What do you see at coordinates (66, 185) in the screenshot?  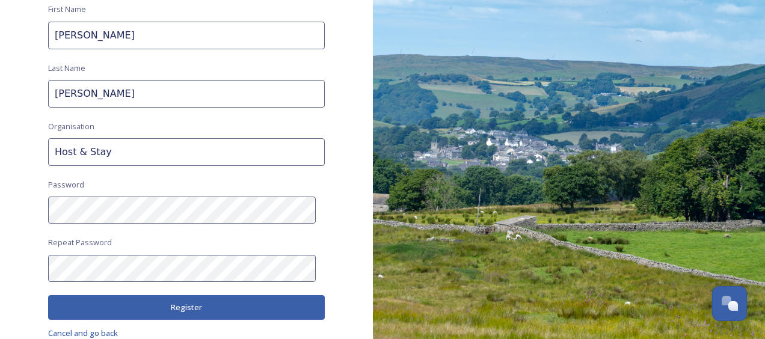 I see `span: Password` at bounding box center [66, 185].